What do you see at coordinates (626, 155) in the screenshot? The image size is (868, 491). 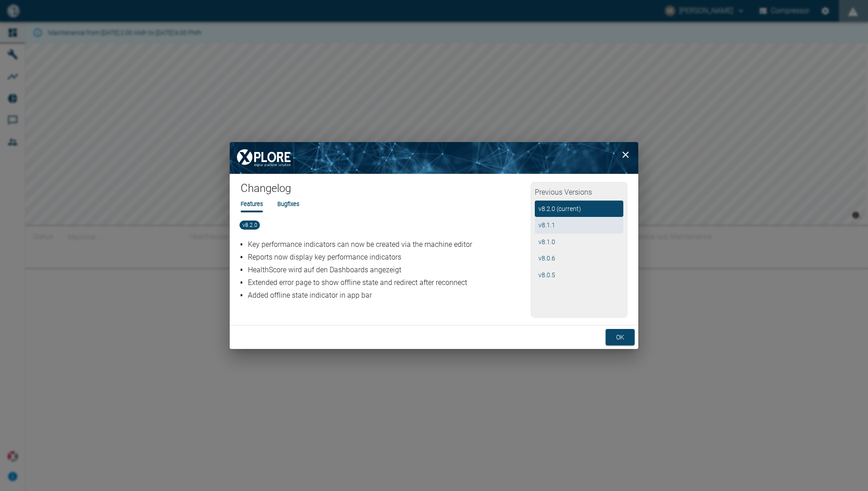 I see `button: close` at bounding box center [626, 155].